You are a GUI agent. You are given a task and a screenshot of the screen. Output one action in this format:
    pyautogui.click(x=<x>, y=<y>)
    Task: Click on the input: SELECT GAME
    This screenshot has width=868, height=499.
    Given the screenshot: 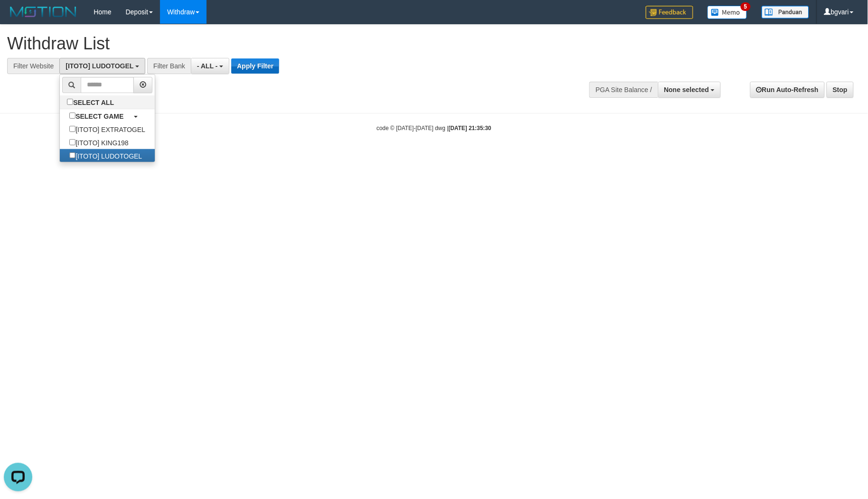 What is the action you would take?
    pyautogui.click(x=72, y=115)
    